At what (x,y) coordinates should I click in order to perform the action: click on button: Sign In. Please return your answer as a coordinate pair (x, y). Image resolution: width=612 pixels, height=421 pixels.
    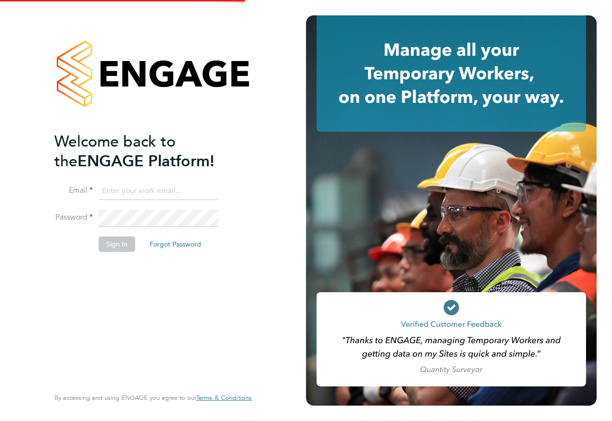
    Looking at the image, I should click on (117, 244).